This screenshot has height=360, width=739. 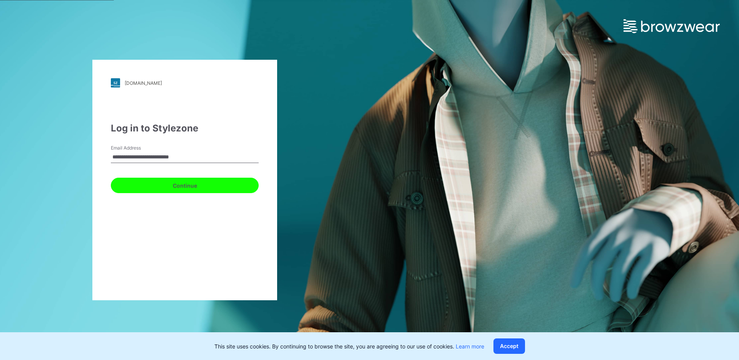 I want to click on label: Email Address, so click(x=138, y=148).